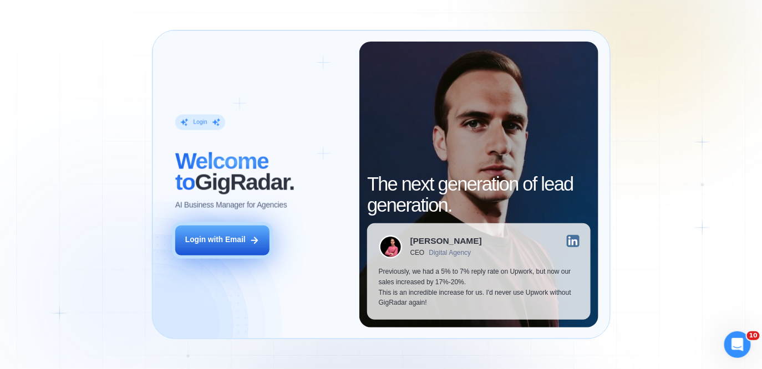 This screenshot has height=369, width=762. Describe the element at coordinates (479, 288) in the screenshot. I see `p: Previously, we had a 5% to 7% reply rate on Upwork, but now our sales increased by 17%-20%. This ...` at that location.